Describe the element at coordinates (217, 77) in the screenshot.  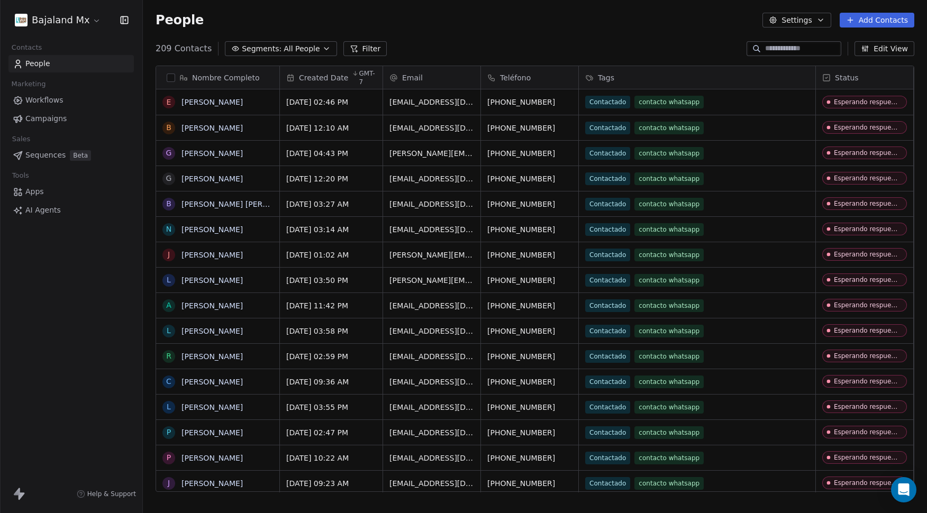
I see `div: Nombre Completo` at that location.